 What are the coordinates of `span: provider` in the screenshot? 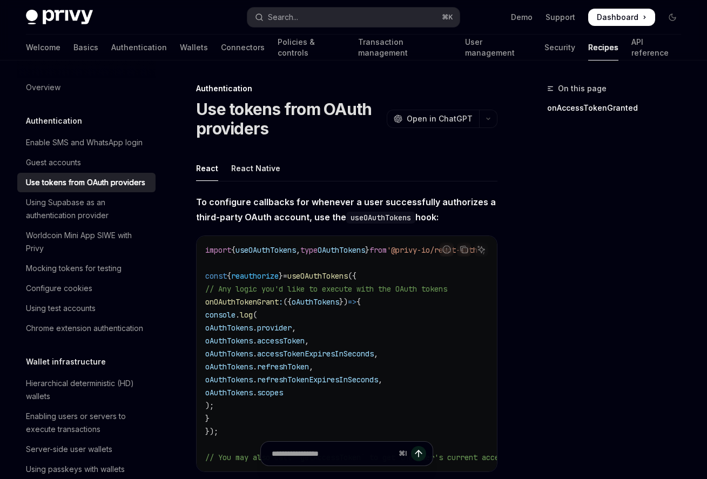 It's located at (274, 328).